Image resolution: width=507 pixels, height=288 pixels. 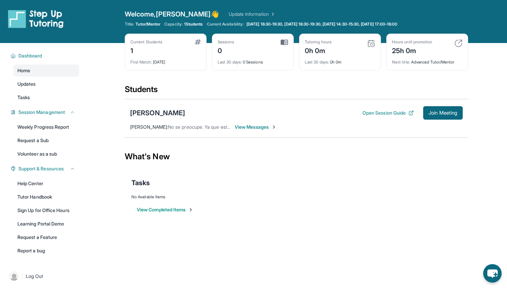 I want to click on div: 25h 0m, so click(x=412, y=50).